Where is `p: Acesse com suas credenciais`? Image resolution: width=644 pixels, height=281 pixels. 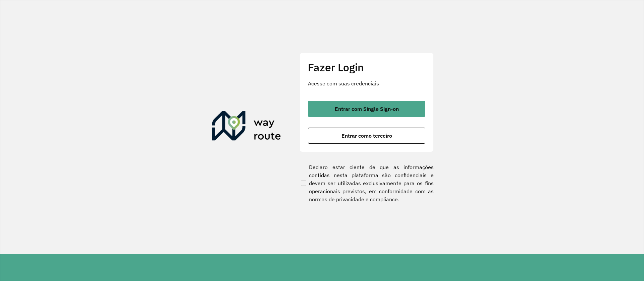 p: Acesse com suas credenciais is located at coordinates (367, 83).